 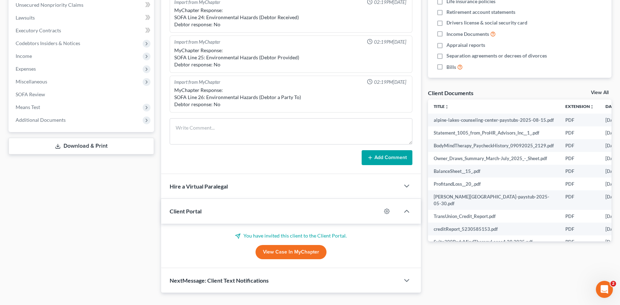 What do you see at coordinates (468, 34) in the screenshot?
I see `span: Income Documents` at bounding box center [468, 34].